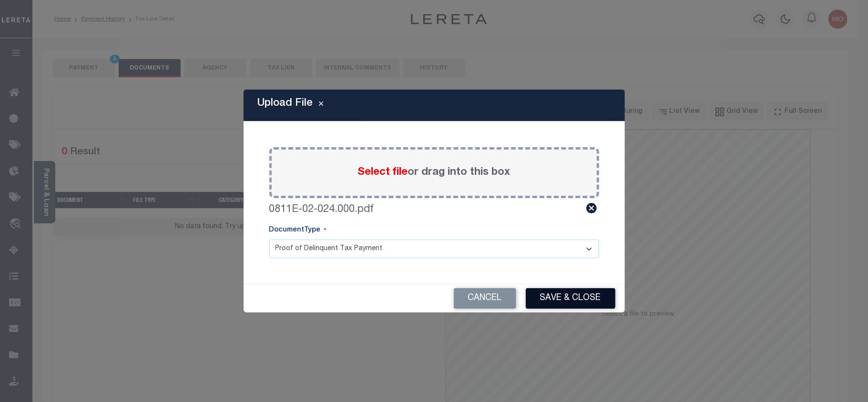  Describe the element at coordinates (298, 230) in the screenshot. I see `label: DocumentType` at that location.